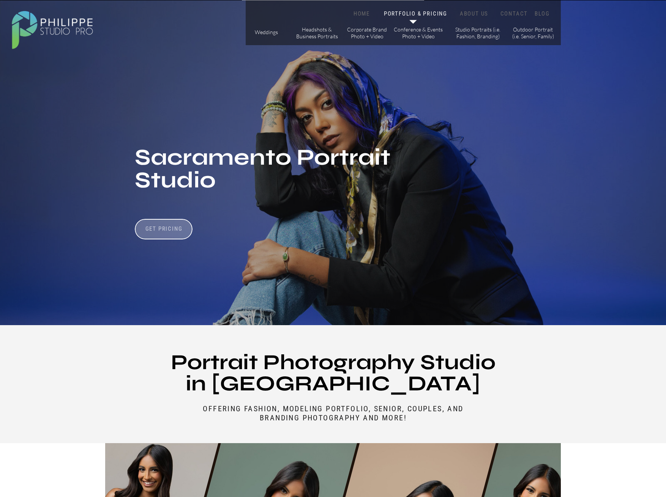 The width and height of the screenshot is (666, 497). Describe the element at coordinates (164, 230) in the screenshot. I see `h3: Get Pricing` at that location.